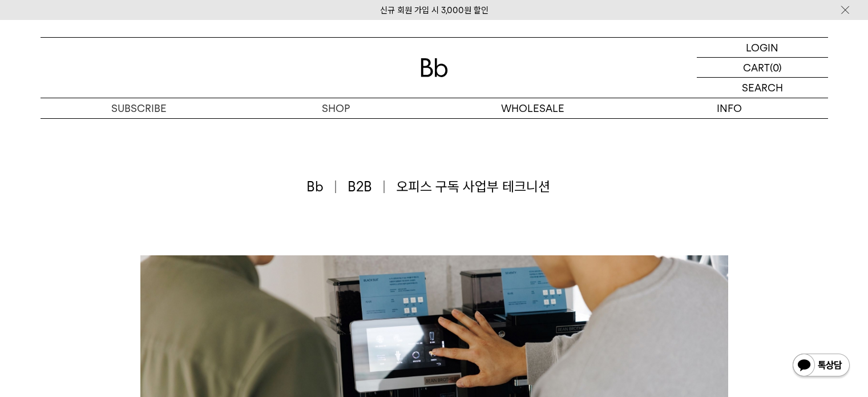  I want to click on span: 오피스 구독 사업부 테크니션, so click(473, 187).